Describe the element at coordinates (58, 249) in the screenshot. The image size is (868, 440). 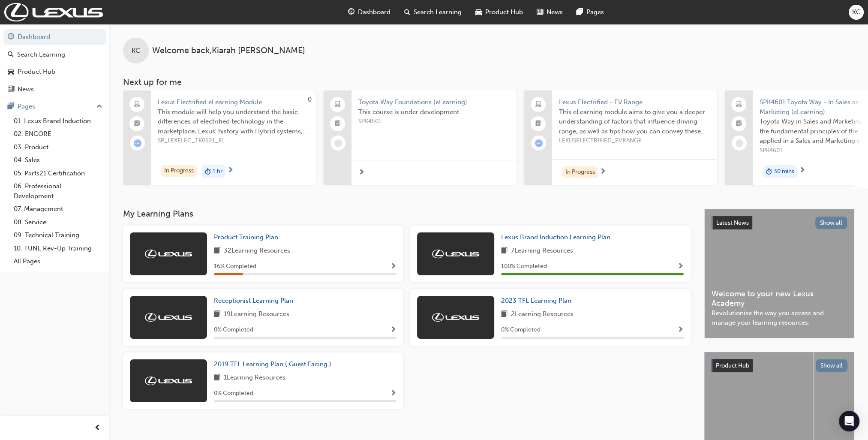
I see `a: 10. TUNE Rev-Up Training` at that location.